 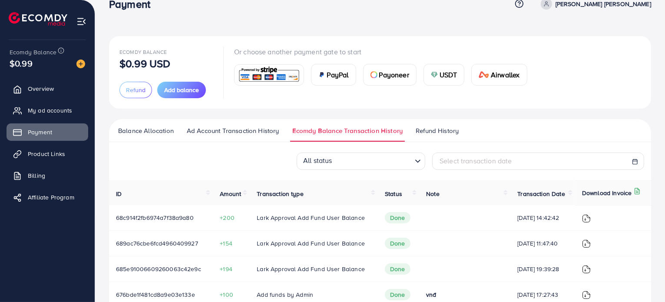 What do you see at coordinates (361, 161) in the screenshot?
I see `div: Search for option` at bounding box center [361, 161].